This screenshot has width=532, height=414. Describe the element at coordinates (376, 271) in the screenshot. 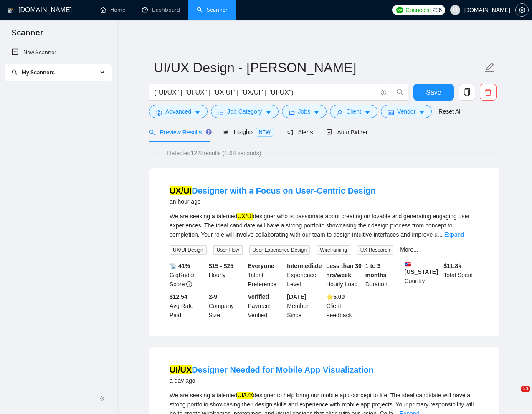

I see `b: 1 to 3 months` at that location.